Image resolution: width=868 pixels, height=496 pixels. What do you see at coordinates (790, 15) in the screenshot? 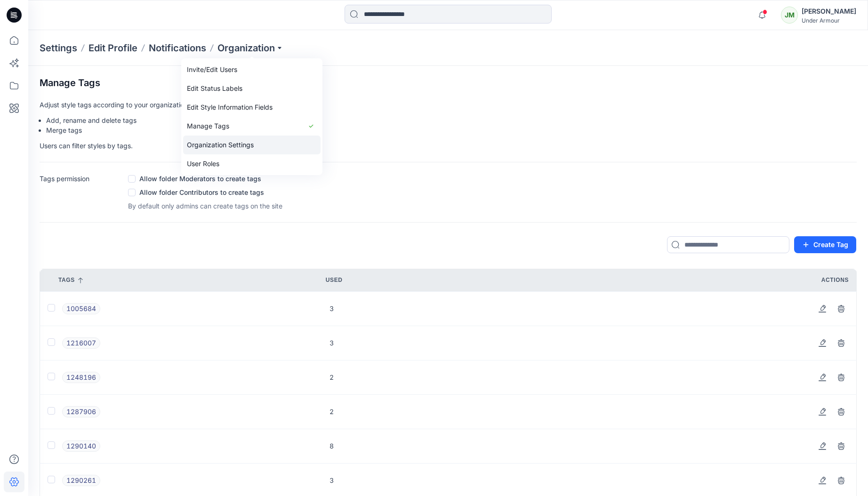
I see `div: JM` at bounding box center [790, 15].